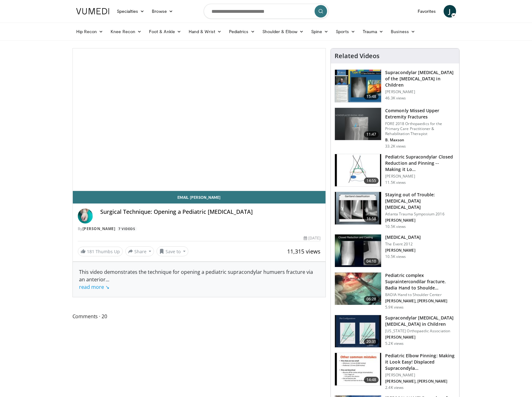  What do you see at coordinates (394, 307) in the screenshot?
I see `p: 5.9K views` at bounding box center [394, 307].